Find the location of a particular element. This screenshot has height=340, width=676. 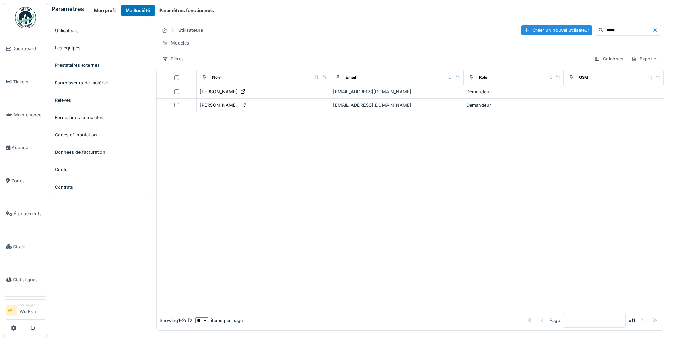

a: Données de facturation is located at coordinates (100, 152).